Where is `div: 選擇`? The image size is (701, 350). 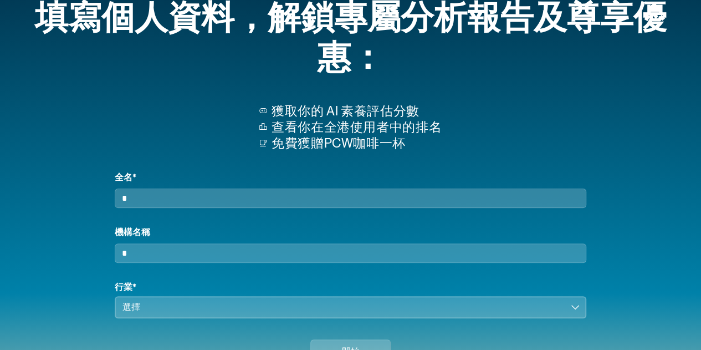 div: 選擇 is located at coordinates (343, 307).